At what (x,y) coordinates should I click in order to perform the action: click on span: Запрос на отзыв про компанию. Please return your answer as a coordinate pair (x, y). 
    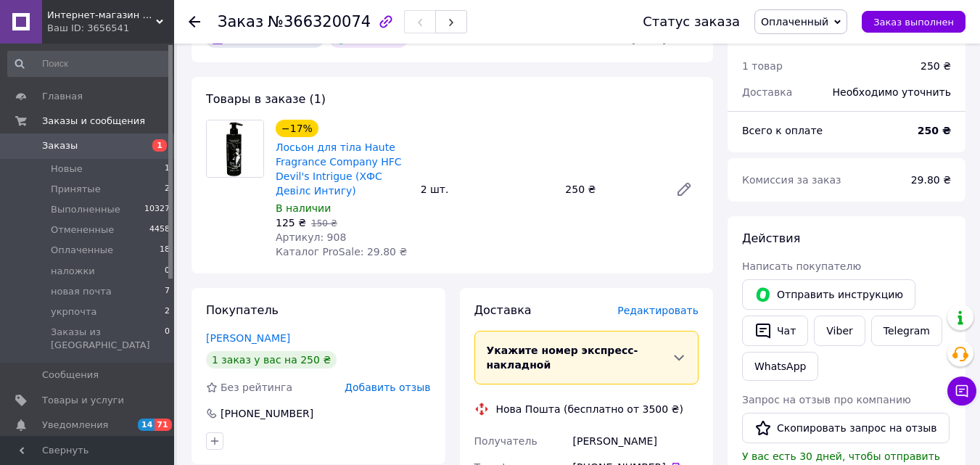
    Looking at the image, I should click on (826, 399).